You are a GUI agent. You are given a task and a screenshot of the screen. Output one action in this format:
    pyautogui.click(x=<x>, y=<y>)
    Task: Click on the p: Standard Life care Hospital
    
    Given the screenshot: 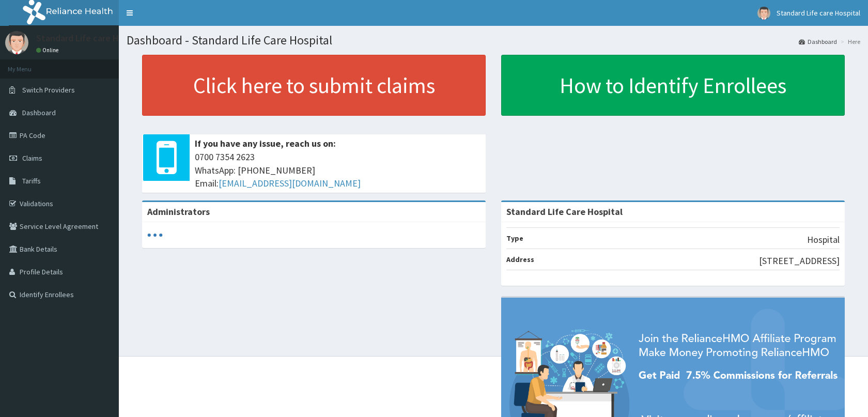 What is the action you would take?
    pyautogui.click(x=92, y=39)
    